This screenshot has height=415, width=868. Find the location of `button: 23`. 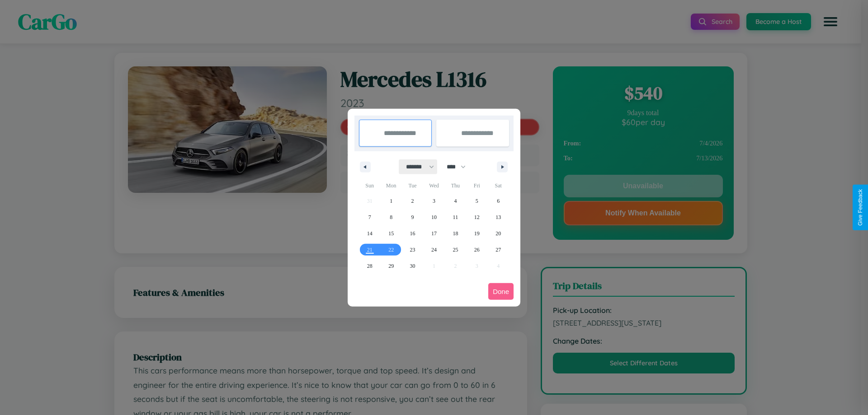

button: 23 is located at coordinates (412, 250).